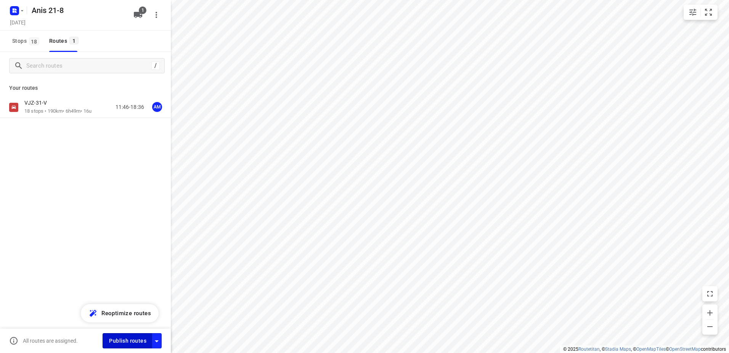 The height and width of the screenshot is (353, 729). Describe the element at coordinates (27, 41) in the screenshot. I see `span: Stops` at that location.